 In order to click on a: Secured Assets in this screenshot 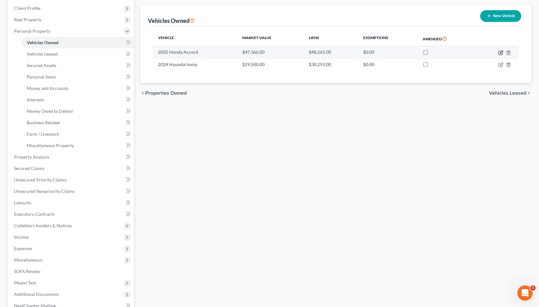, I will do `click(78, 66)`.